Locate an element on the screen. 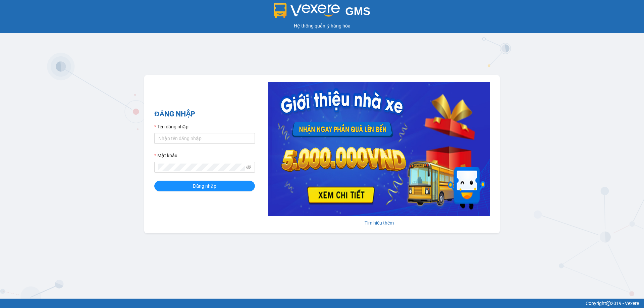 The width and height of the screenshot is (644, 308). span: GMS is located at coordinates (358, 11).